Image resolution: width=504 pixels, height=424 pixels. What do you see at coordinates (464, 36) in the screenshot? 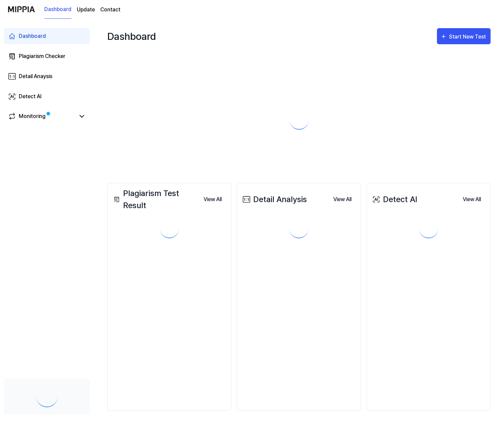
I see `button: Start New Test` at bounding box center [464, 36].